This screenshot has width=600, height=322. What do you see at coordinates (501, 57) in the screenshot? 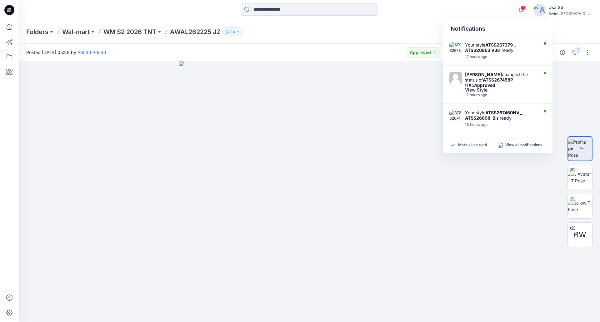
I see `div: Thursday, October 02, 2025 17:15` at bounding box center [501, 57].